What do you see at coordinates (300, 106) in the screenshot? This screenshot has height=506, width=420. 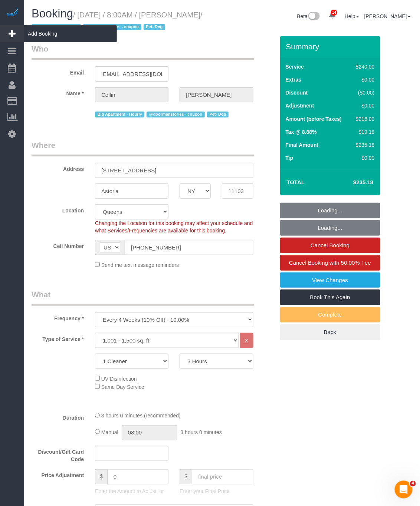 I see `label: Adjustment` at bounding box center [300, 106].